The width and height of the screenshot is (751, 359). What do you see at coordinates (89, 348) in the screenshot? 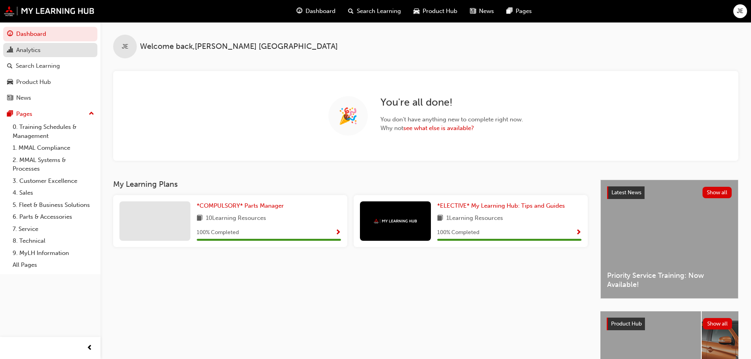
I see `span: prev-icon` at bounding box center [89, 348].